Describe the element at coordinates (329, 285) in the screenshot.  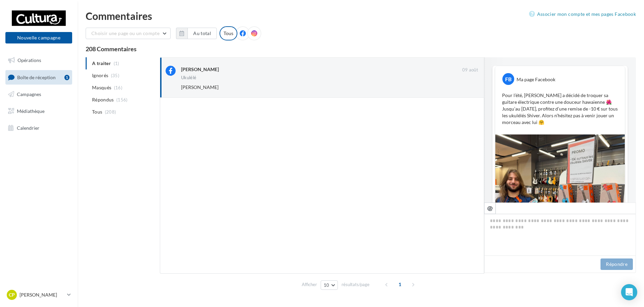
I see `button: 10` at that location.